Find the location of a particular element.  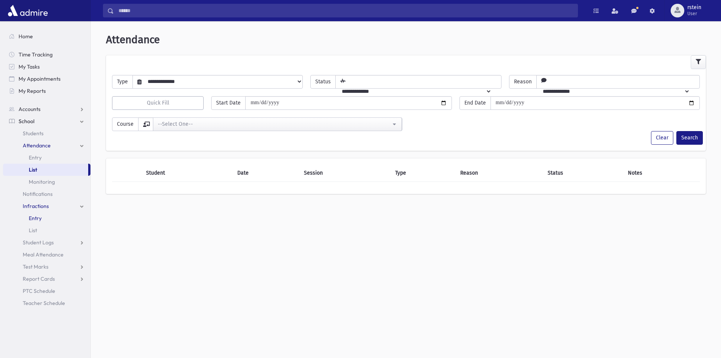

button: Quick Fill is located at coordinates (158, 103).